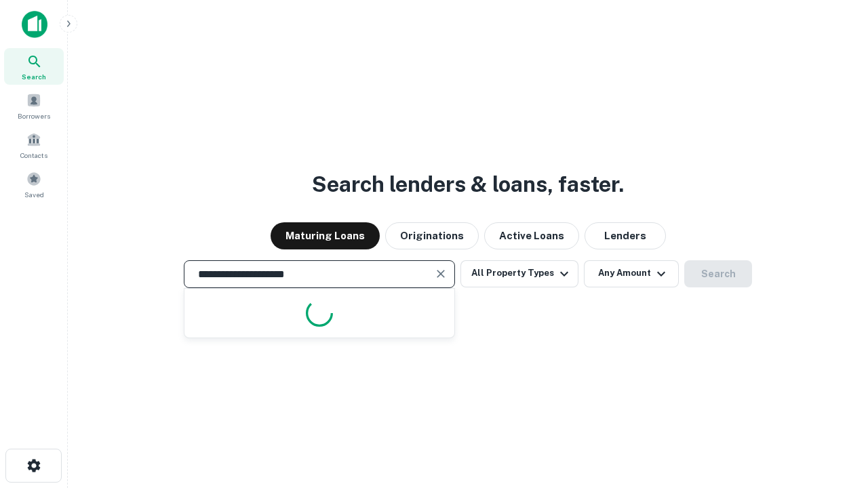  Describe the element at coordinates (34, 184) in the screenshot. I see `div: Saved` at that location.